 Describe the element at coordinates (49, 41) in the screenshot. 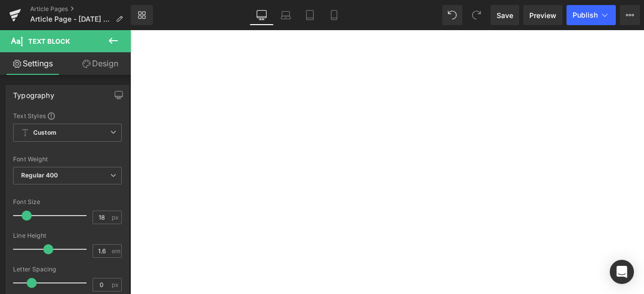

I see `span: Text Block` at that location.